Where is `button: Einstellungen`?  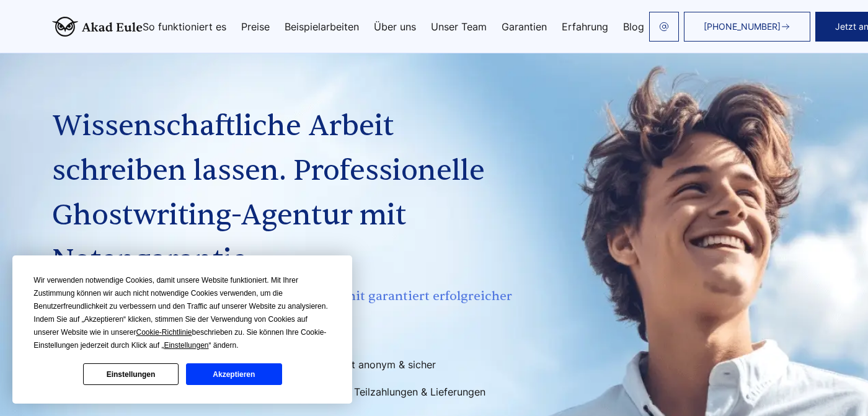
button: Einstellungen is located at coordinates (131, 373).